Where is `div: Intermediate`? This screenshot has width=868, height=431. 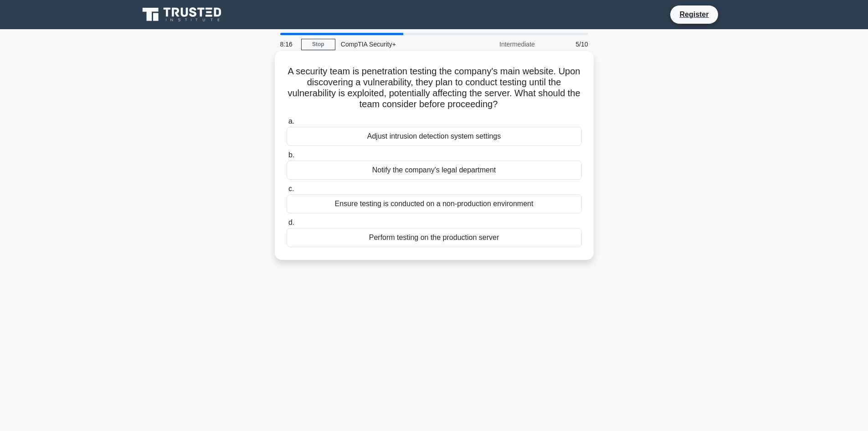 div: Intermediate is located at coordinates (501, 44).